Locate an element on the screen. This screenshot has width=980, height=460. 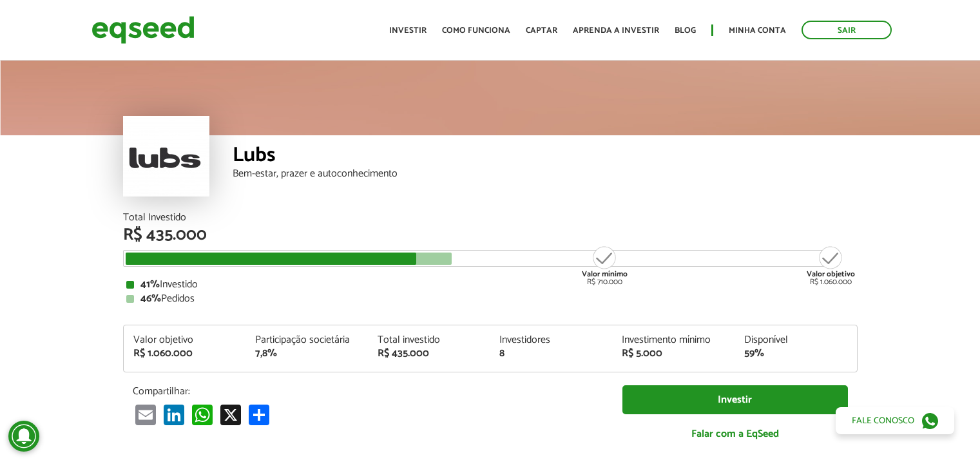
div: 59% is located at coordinates (796, 354).